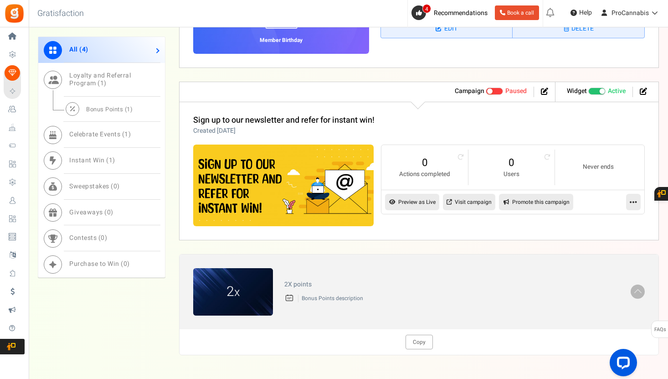 The height and width of the screenshot is (379, 668). What do you see at coordinates (100, 134) in the screenshot?
I see `span: Celebrate Events ( )` at bounding box center [100, 134].